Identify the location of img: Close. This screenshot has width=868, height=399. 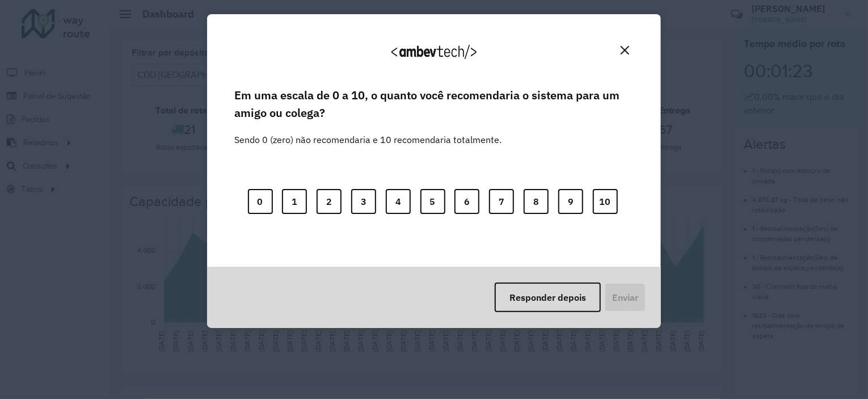
(625, 50).